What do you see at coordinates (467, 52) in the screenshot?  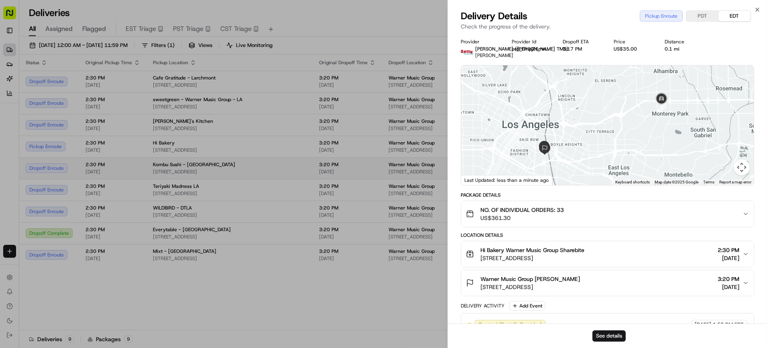 I see `img: betty.jpg` at bounding box center [467, 52].